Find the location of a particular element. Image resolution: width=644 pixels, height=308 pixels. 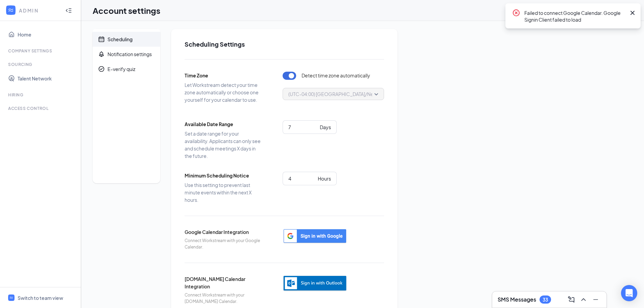

div: Hiring is located at coordinates (41, 95).